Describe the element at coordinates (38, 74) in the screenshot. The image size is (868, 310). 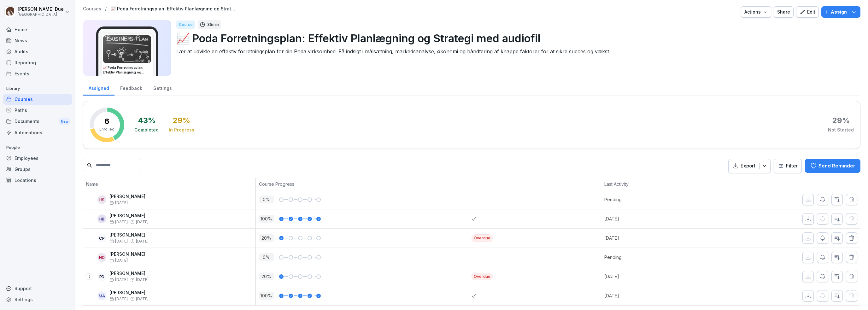
I see `div: Events` at that location.